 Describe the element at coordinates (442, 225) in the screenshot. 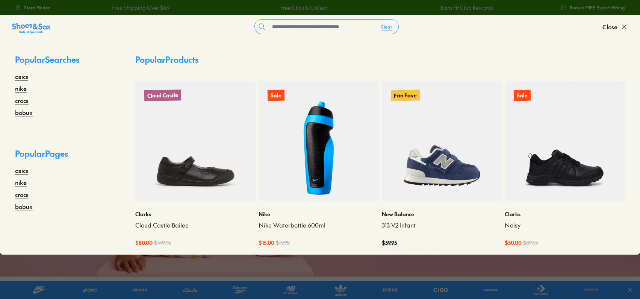

I see `a: 313 V2 Infant` at that location.